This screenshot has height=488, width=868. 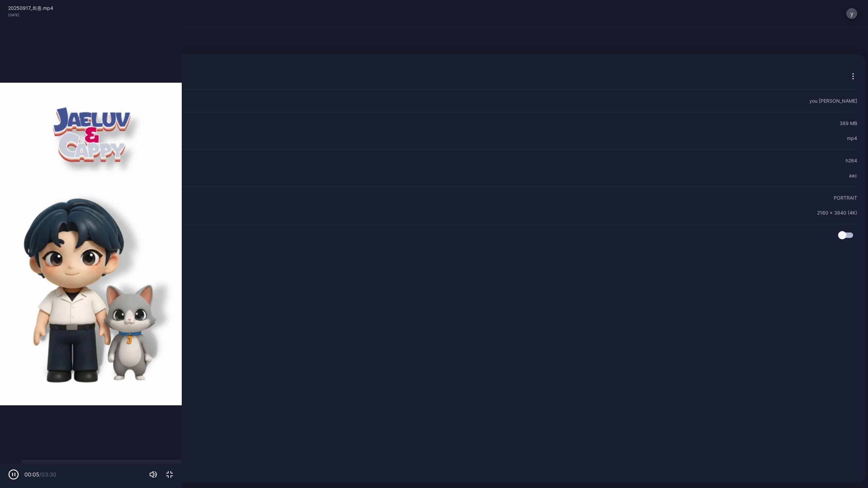 What do you see at coordinates (852, 138) in the screenshot?
I see `div: mp4` at bounding box center [852, 138].